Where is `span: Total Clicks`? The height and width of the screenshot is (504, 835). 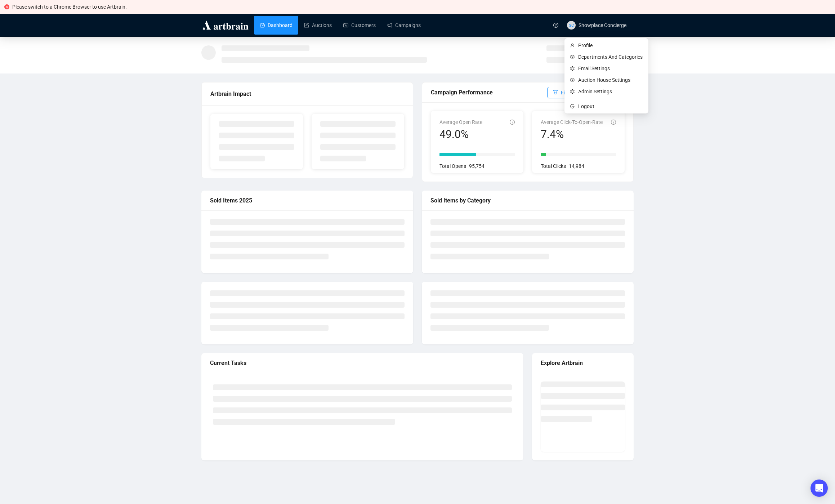 span: Total Clicks is located at coordinates (554, 166).